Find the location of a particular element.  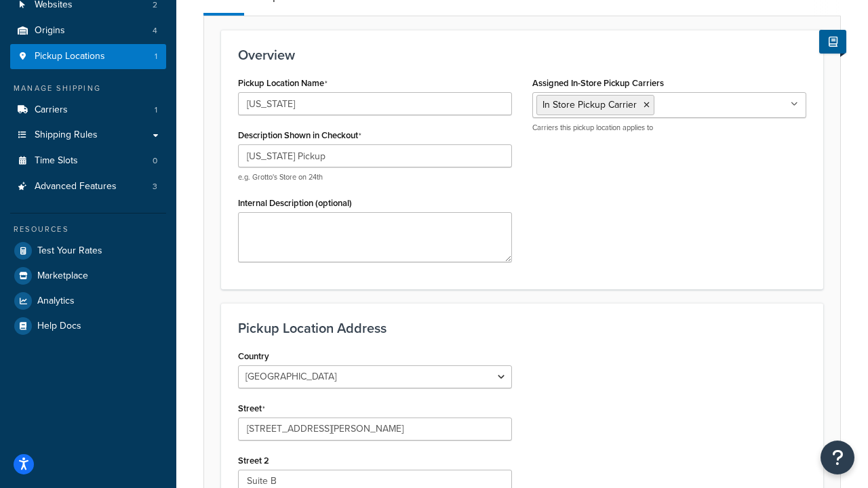

li: Pickup Locations is located at coordinates (88, 56).